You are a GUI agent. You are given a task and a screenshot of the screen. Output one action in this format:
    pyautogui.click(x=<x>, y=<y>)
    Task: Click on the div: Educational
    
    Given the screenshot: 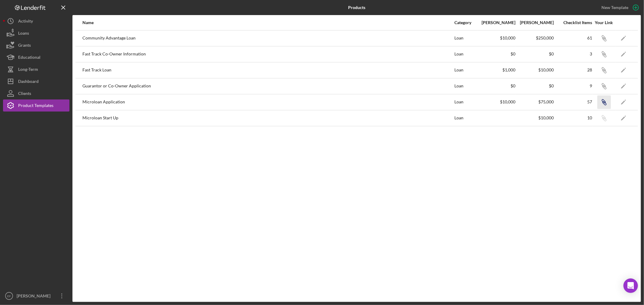 What is the action you would take?
    pyautogui.click(x=29, y=58)
    